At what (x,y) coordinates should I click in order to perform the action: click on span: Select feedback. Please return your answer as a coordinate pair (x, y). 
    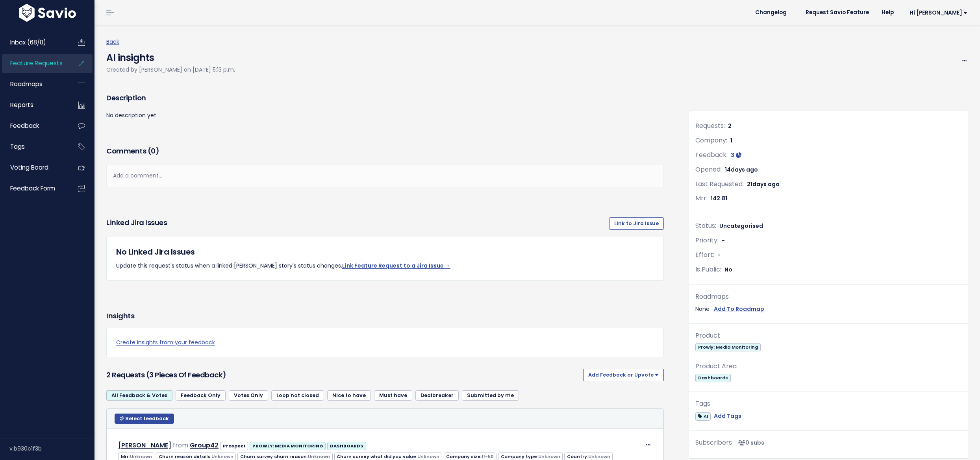
    Looking at the image, I should click on (147, 418).